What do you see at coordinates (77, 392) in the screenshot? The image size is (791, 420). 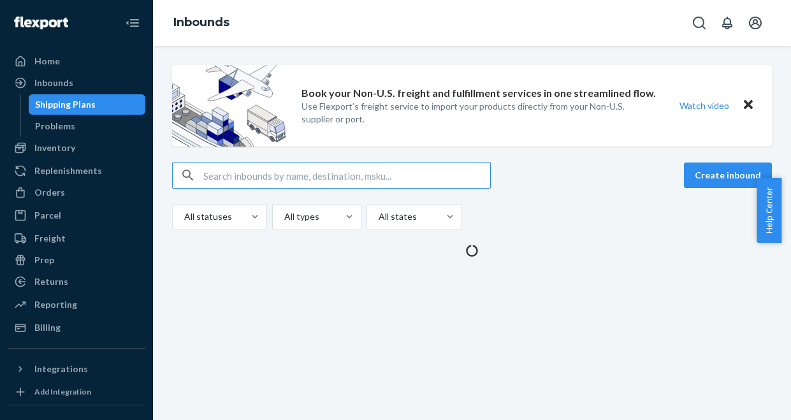 I see `a: Add Integration` at bounding box center [77, 392].